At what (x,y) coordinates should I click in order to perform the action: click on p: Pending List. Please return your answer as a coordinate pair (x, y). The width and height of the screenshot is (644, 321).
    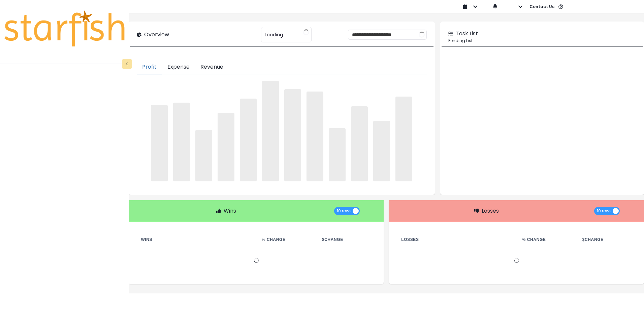
    Looking at the image, I should click on (542, 41).